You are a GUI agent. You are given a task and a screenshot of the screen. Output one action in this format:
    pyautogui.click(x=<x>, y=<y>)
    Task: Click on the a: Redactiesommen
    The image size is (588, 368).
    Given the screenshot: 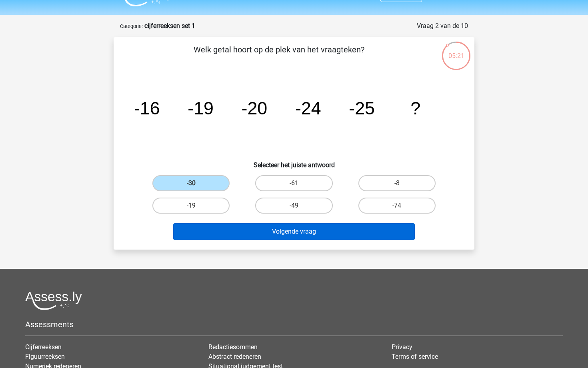 What is the action you would take?
    pyautogui.click(x=233, y=347)
    